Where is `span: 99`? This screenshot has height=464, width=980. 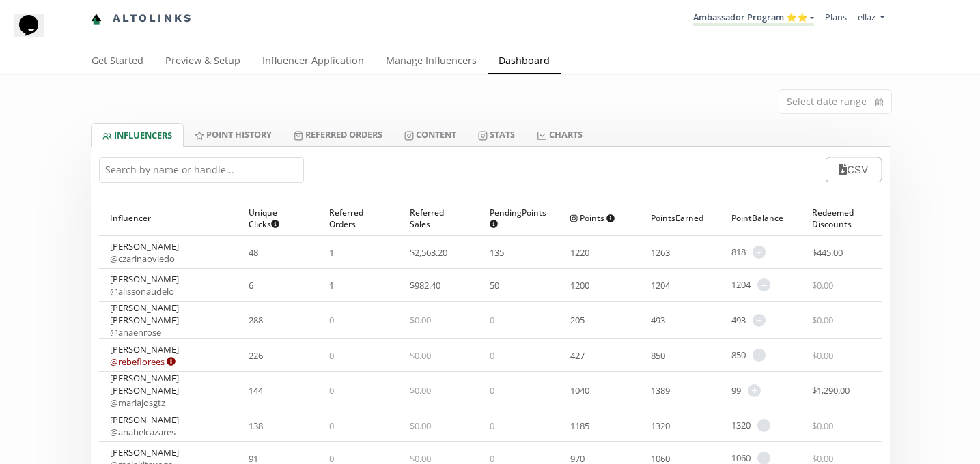 span: 99 is located at coordinates (736, 390).